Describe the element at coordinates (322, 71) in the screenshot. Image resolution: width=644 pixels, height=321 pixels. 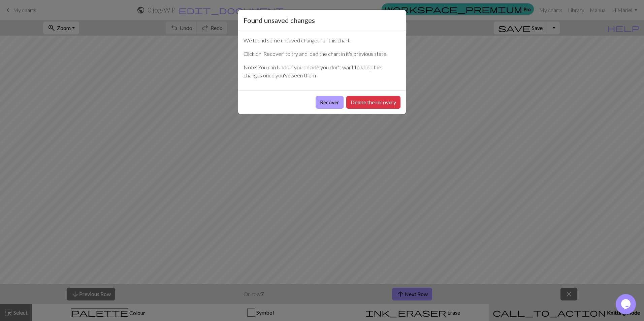
I see `p: Note: You can Undo if you decide you don't want to keep the changes once you've seen them` at that location.